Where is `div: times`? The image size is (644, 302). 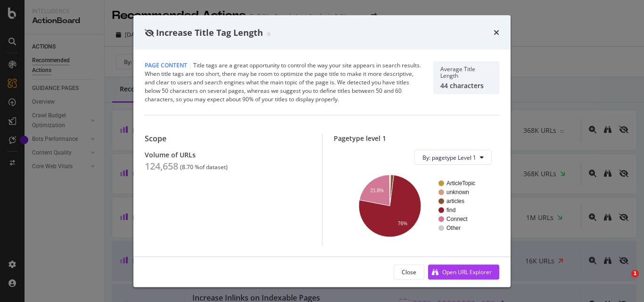
div: times is located at coordinates (497, 33).